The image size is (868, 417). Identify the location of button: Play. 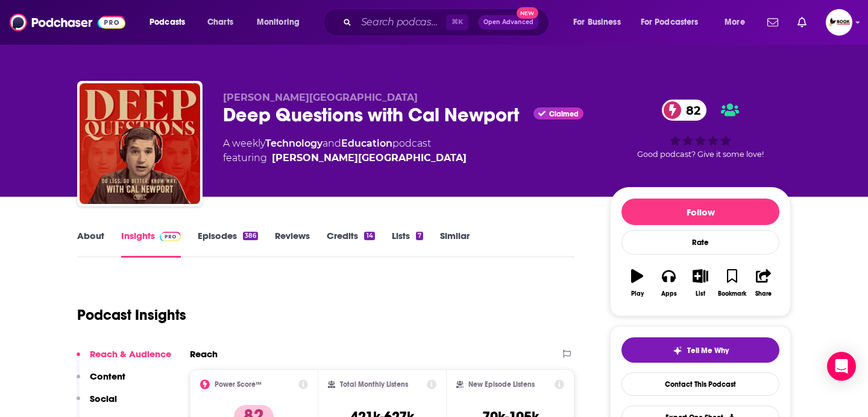
(637, 283).